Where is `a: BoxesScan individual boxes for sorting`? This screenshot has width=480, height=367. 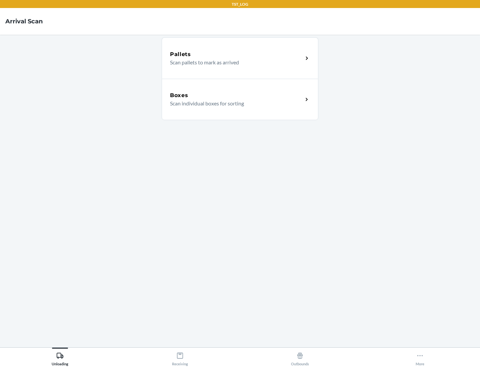 a: BoxesScan individual boxes for sorting is located at coordinates (240, 99).